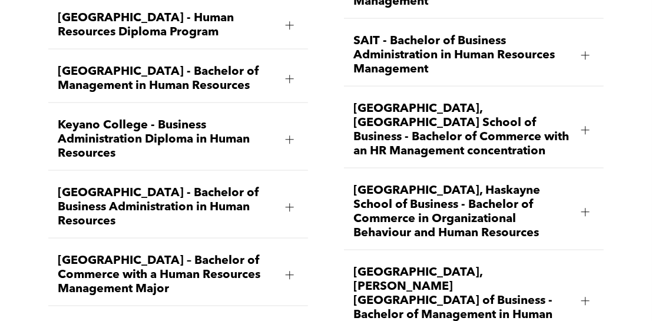 The image size is (652, 321). What do you see at coordinates (167, 140) in the screenshot?
I see `span: Keyano College - Business Administration Diploma in Human Resources` at bounding box center [167, 140].